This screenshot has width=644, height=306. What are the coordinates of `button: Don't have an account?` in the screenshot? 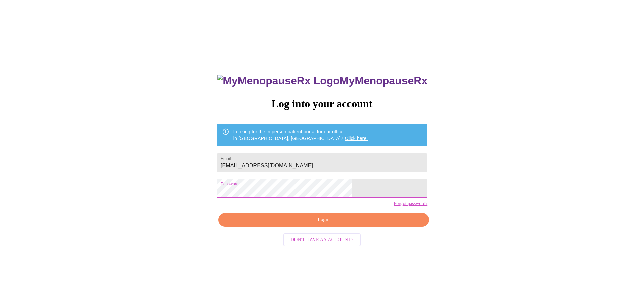 It's located at (322, 240).